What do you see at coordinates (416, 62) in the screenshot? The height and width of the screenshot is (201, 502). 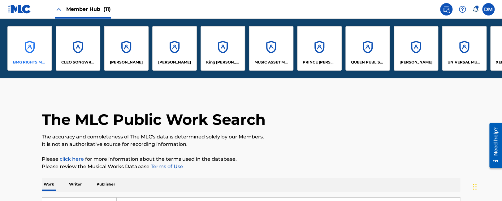 I see `p: RONALD MCTESTERSON` at bounding box center [416, 62].